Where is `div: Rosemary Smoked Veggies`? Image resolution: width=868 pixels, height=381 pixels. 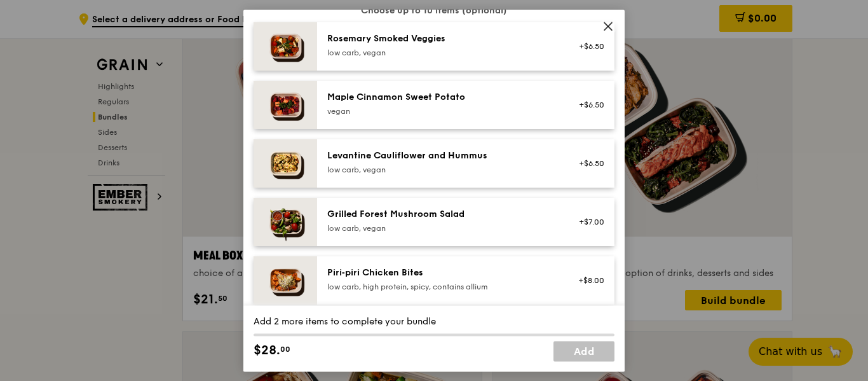 div: Rosemary Smoked Veggies is located at coordinates (441, 39).